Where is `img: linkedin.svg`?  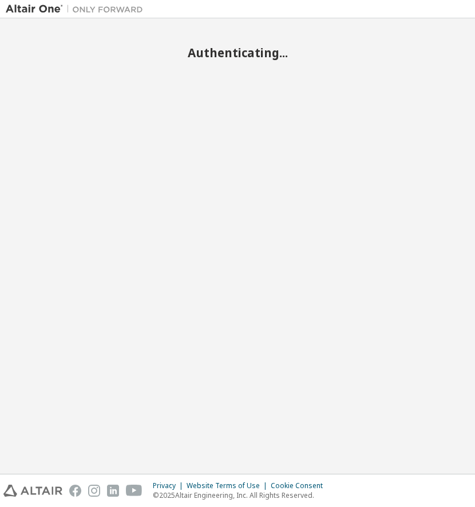 img: linkedin.svg is located at coordinates (113, 490).